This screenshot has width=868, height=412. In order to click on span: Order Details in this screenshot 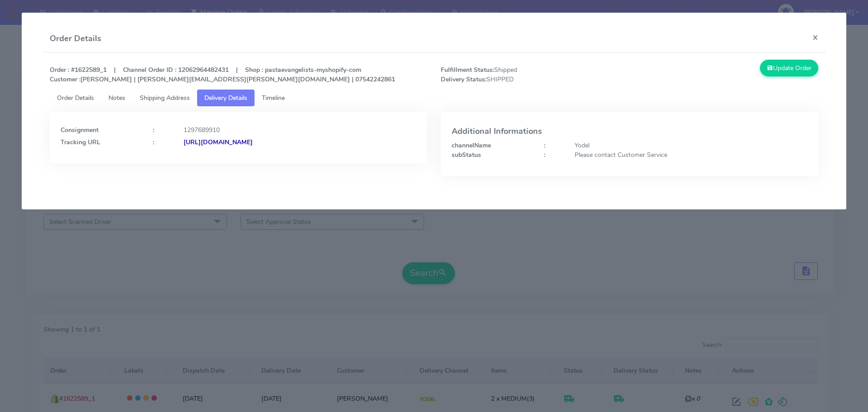, I will do `click(75, 98)`.